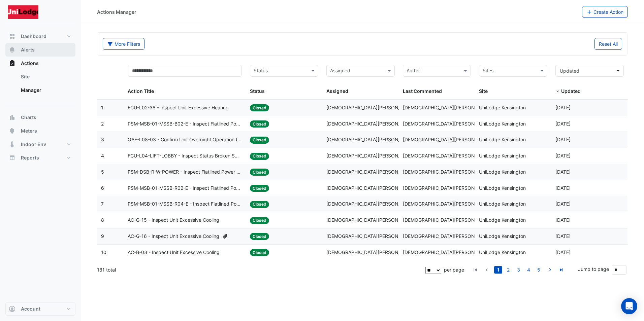 The height and width of the screenshot is (321, 644). I want to click on a: Manager, so click(46, 90).